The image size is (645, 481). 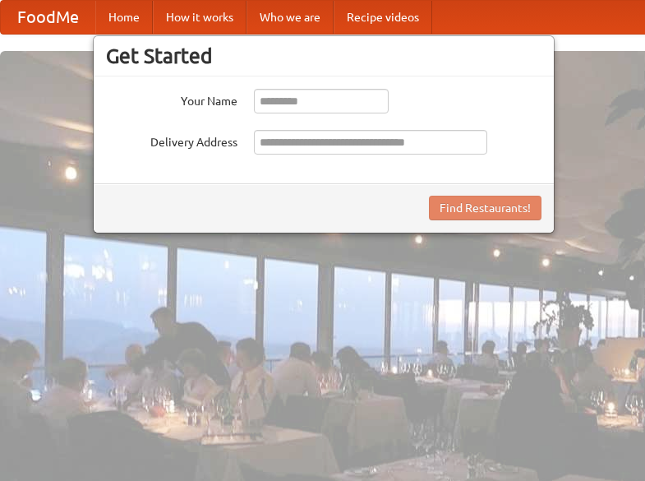 I want to click on a: Who we are, so click(x=290, y=17).